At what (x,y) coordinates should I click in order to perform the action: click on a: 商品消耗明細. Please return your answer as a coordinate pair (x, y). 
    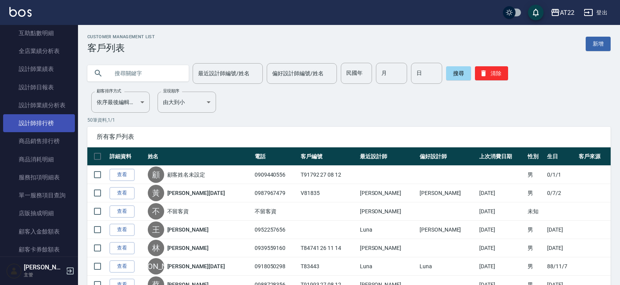
    Looking at the image, I should click on (39, 160).